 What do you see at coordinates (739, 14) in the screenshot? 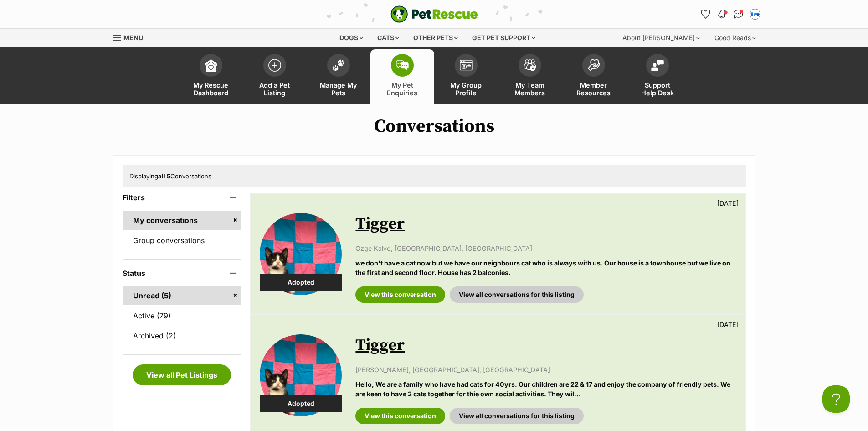
I see `a: Conversations` at bounding box center [739, 14].